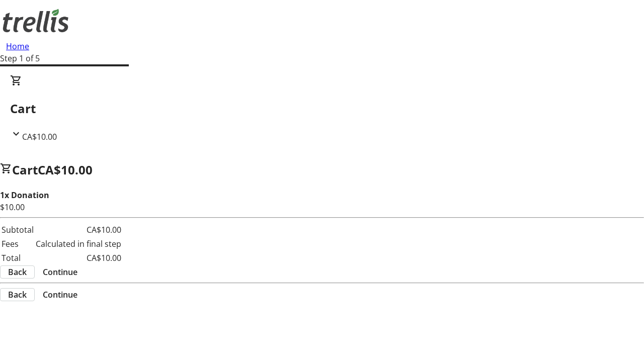  I want to click on td: Calculated in final step, so click(78, 244).